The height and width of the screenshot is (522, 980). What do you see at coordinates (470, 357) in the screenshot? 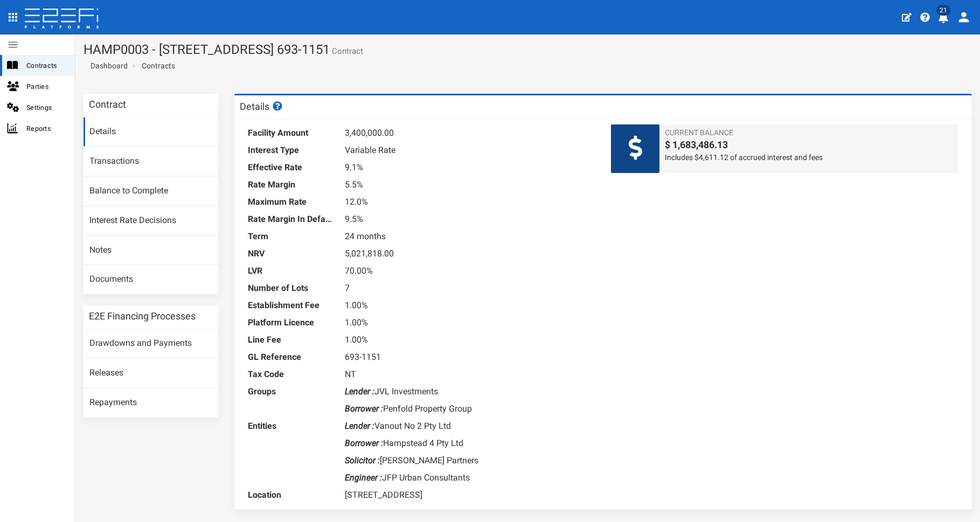
I see `dd: 693-1151` at bounding box center [470, 357].